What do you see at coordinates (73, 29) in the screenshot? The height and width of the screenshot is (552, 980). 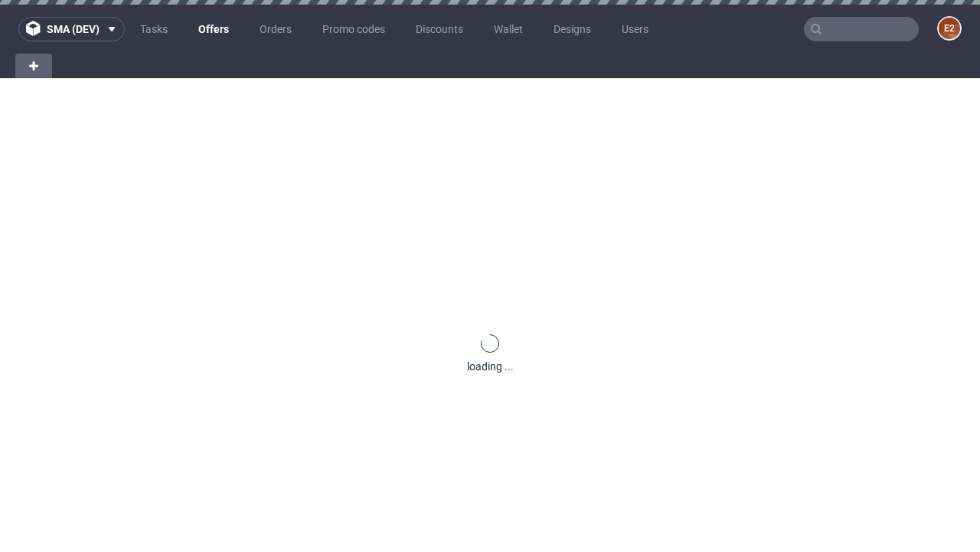 I see `span: sma (dev)` at bounding box center [73, 29].